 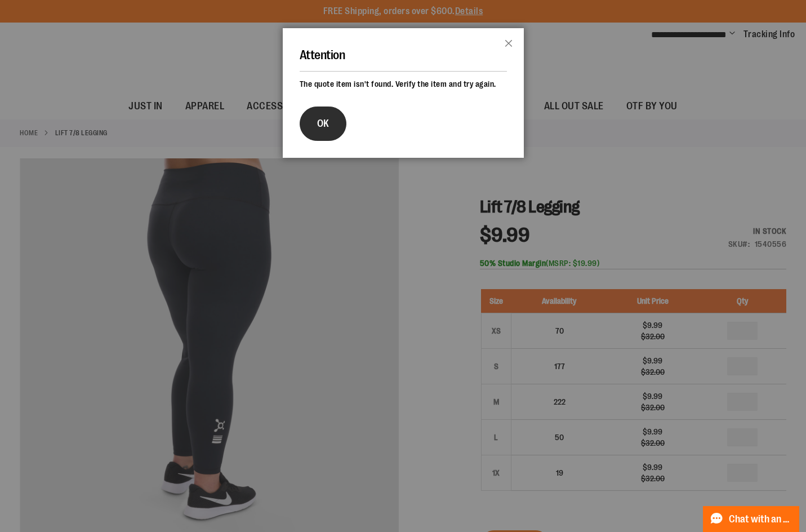 What do you see at coordinates (761, 519) in the screenshot?
I see `span: Chat with an Expert` at bounding box center [761, 519].